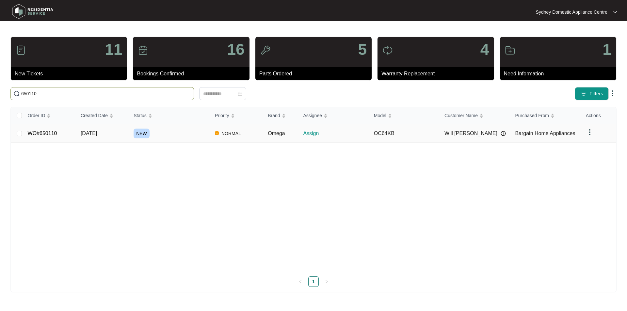  Describe the element at coordinates (327, 282) in the screenshot. I see `span: right` at that location.